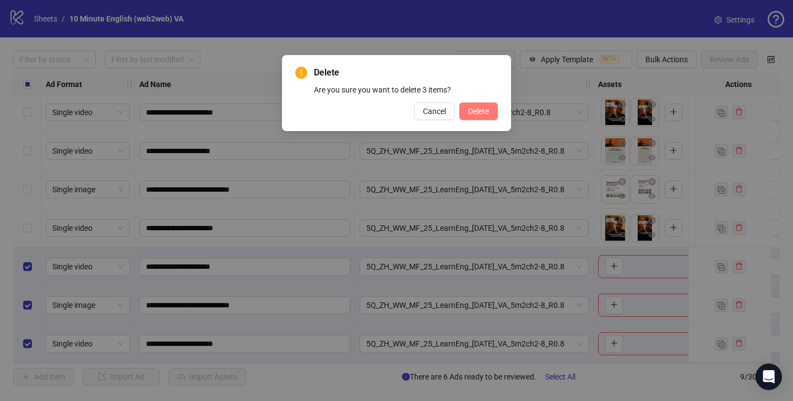  What do you see at coordinates (301, 73) in the screenshot?
I see `span: exclamation-circle` at bounding box center [301, 73].